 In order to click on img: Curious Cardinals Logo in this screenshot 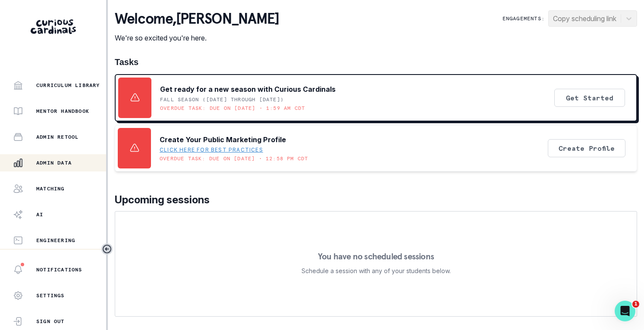, I will do `click(53, 27)`.